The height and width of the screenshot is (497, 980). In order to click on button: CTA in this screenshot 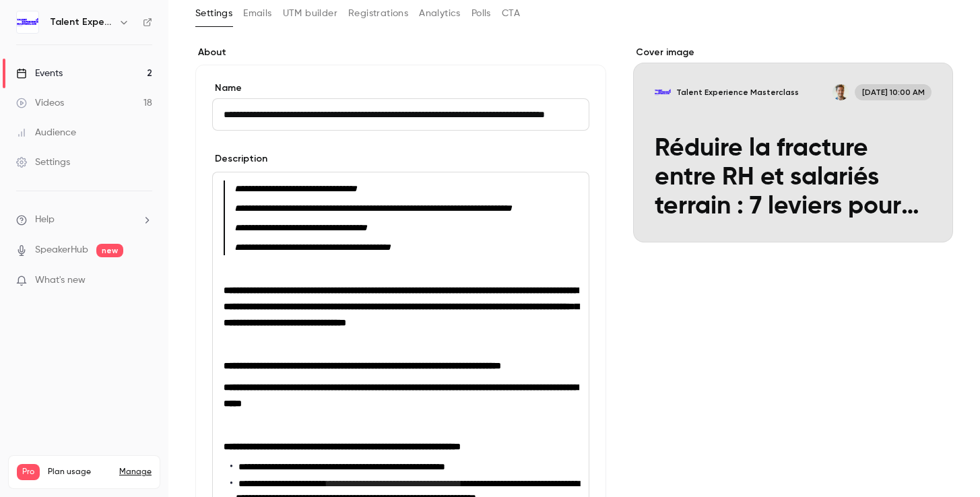, I will do `click(510, 13)`.